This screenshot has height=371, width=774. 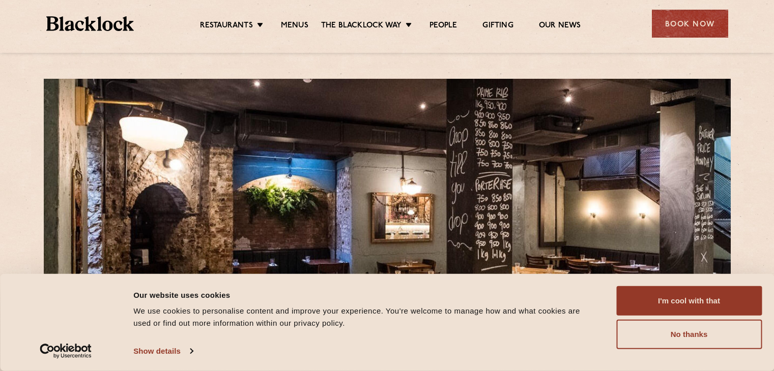 What do you see at coordinates (690, 23) in the screenshot?
I see `div: Book Now` at bounding box center [690, 23].